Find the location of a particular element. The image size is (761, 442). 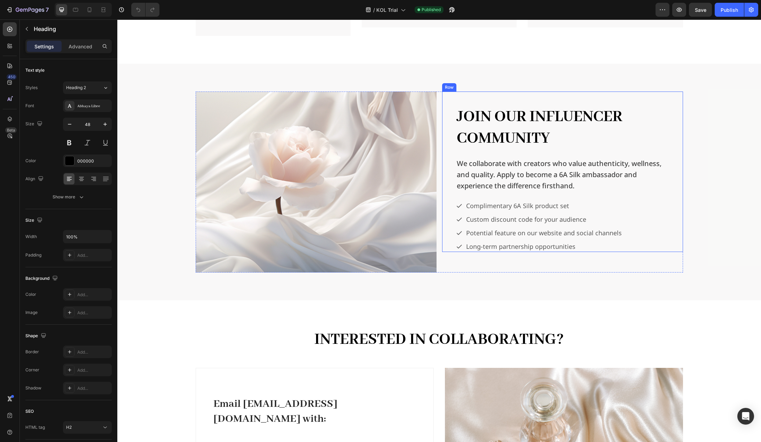

button: H2 is located at coordinates (87, 428).